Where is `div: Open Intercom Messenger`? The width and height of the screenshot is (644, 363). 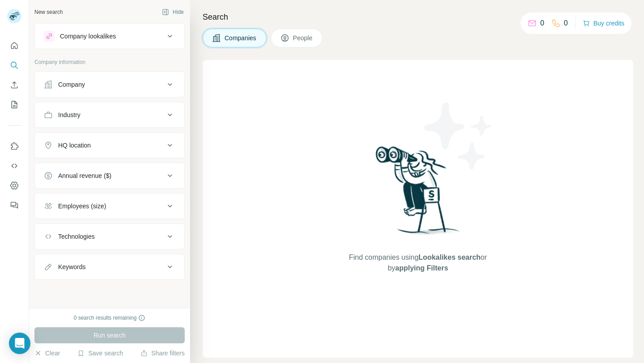 div: Open Intercom Messenger is located at coordinates (20, 343).